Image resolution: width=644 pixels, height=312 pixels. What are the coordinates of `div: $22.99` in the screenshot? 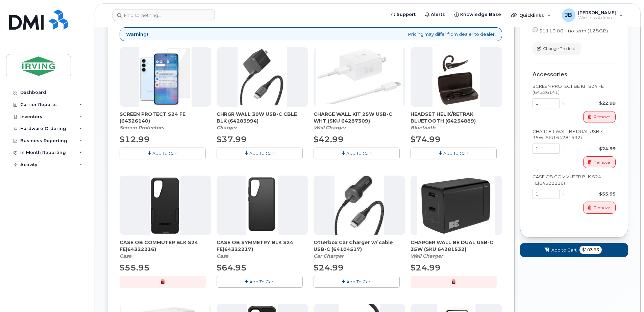 It's located at (591, 103).